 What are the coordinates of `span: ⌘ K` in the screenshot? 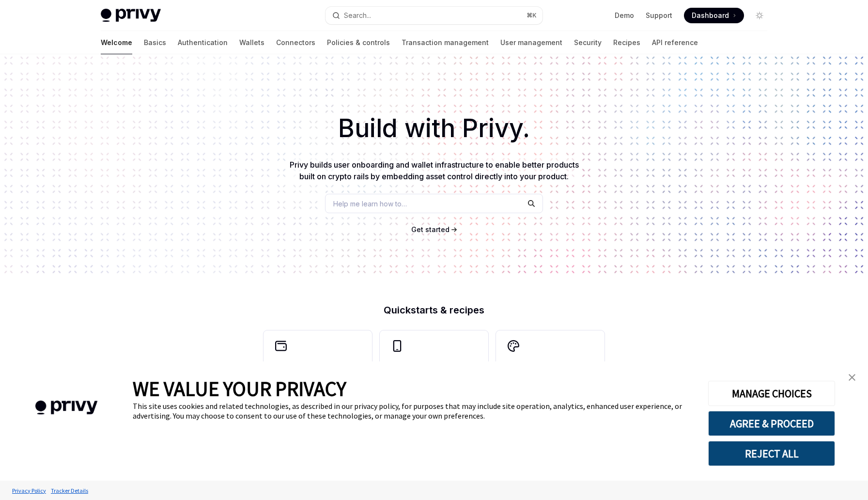 It's located at (531, 15).